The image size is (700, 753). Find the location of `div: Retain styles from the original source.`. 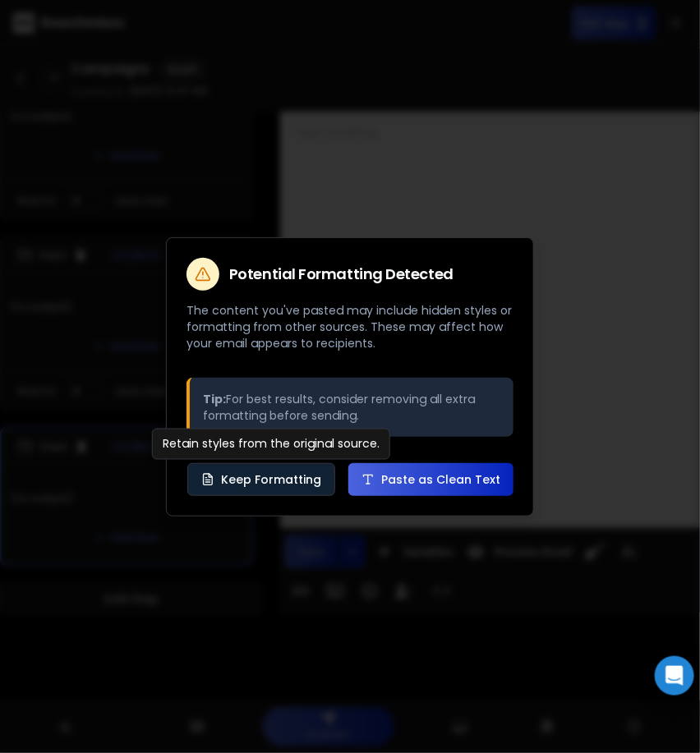

div: Retain styles from the original source. is located at coordinates (271, 444).